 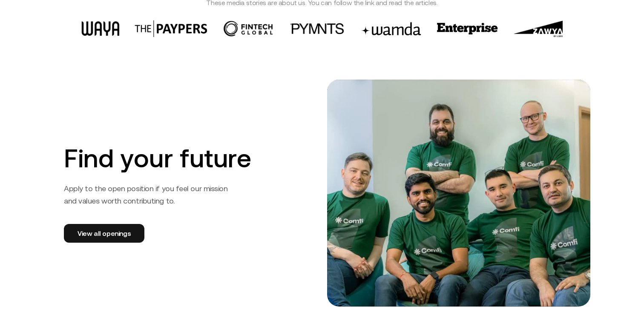 I want to click on a: View all openings, so click(x=104, y=233).